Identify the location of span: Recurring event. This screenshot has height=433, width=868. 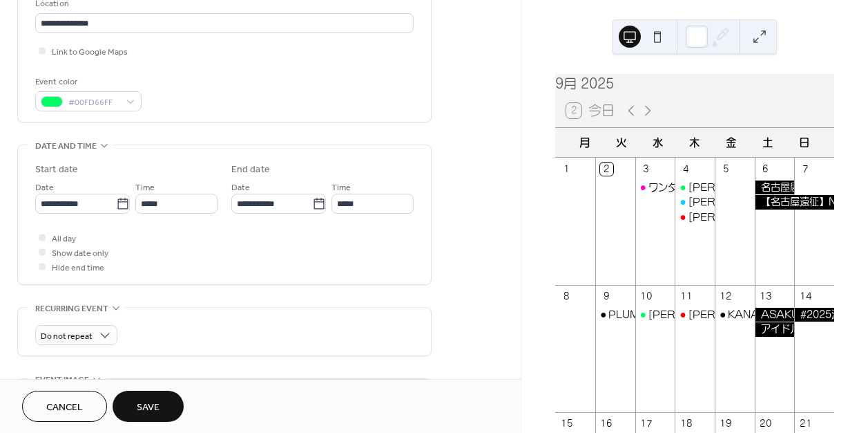
(72, 308).